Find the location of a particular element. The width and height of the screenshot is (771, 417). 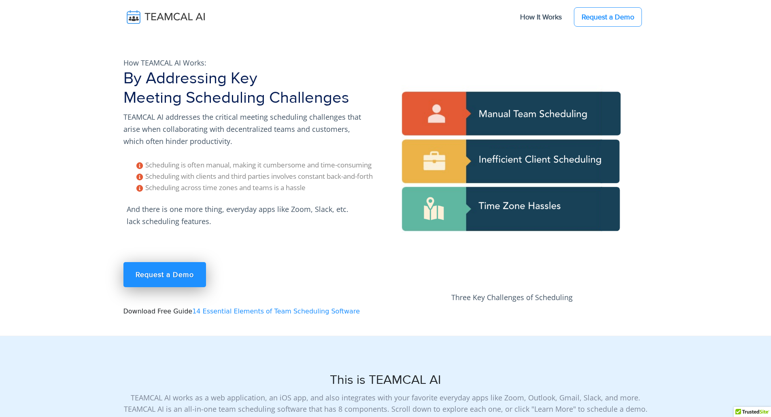

div: Download Free Guide is located at coordinates (252, 192).